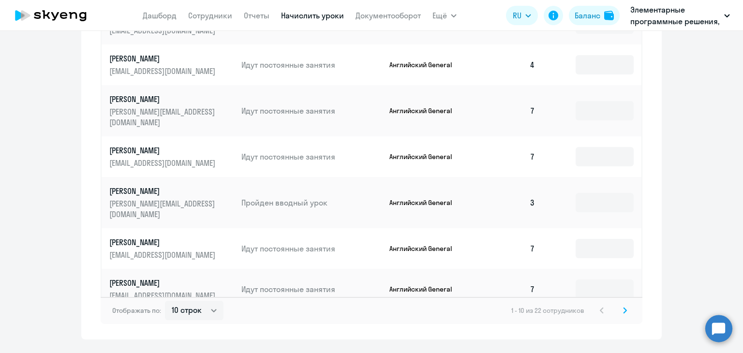 The height and width of the screenshot is (353, 743). Describe the element at coordinates (210, 15) in the screenshot. I see `a: Сотрудники` at that location.